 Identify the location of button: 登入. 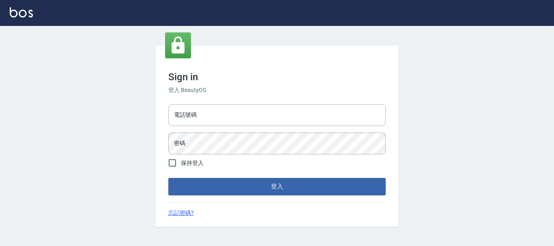
(277, 187).